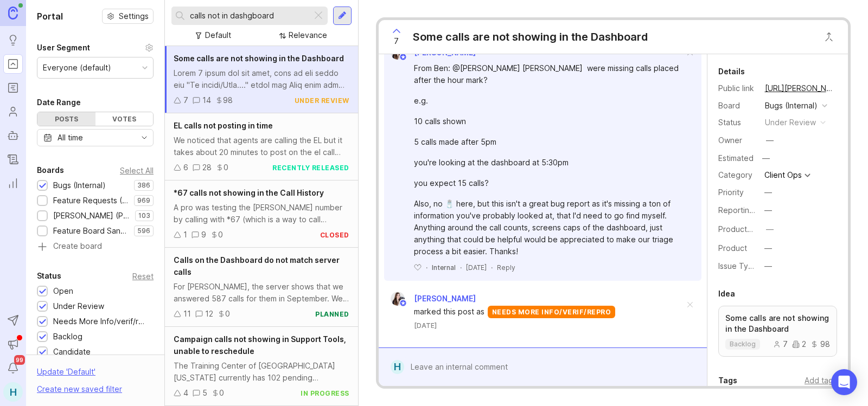  I want to click on a: Some calls are not showing in the Dashboardbacklog7298, so click(778, 331).